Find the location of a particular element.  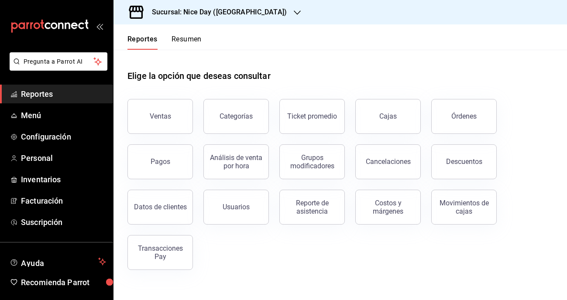

span: Menú is located at coordinates (63, 115).